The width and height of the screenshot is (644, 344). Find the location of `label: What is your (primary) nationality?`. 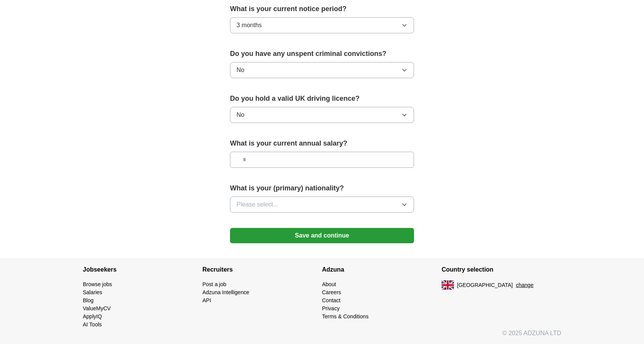

label: What is your (primary) nationality? is located at coordinates (322, 188).